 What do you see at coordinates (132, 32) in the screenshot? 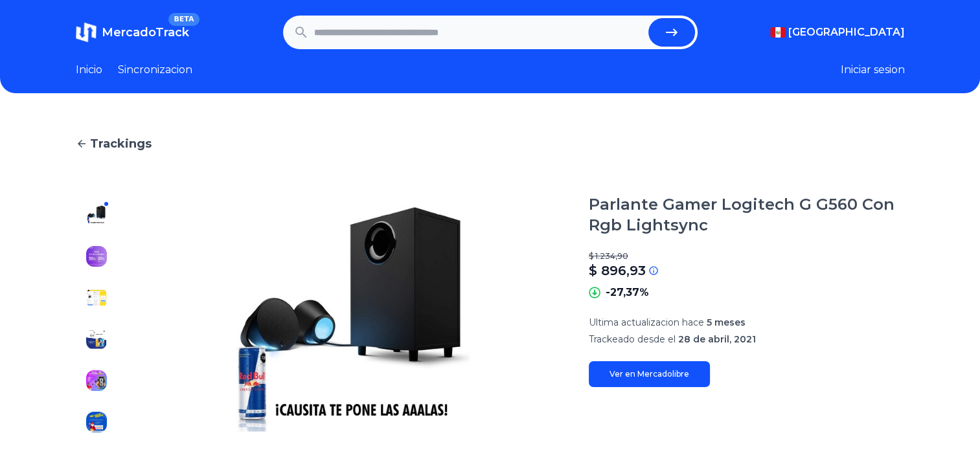
I see `a: MercadoTrackBETA` at bounding box center [132, 32].